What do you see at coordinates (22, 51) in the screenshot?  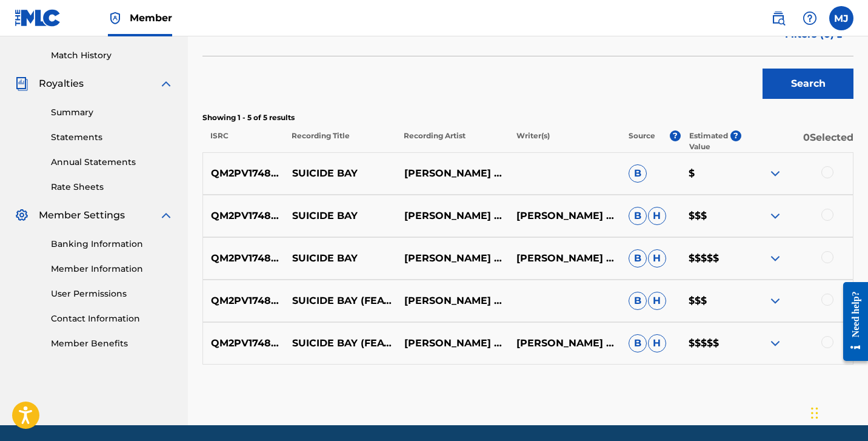 I see `div: Open Resource Center` at bounding box center [22, 51].